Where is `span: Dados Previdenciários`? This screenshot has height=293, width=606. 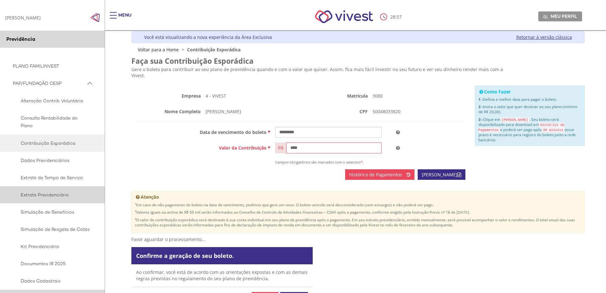
span: Dados Previdenciários is located at coordinates (51, 160).